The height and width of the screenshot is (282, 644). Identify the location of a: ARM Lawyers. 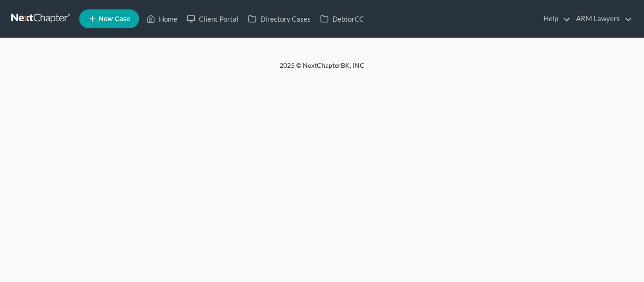
(602, 19).